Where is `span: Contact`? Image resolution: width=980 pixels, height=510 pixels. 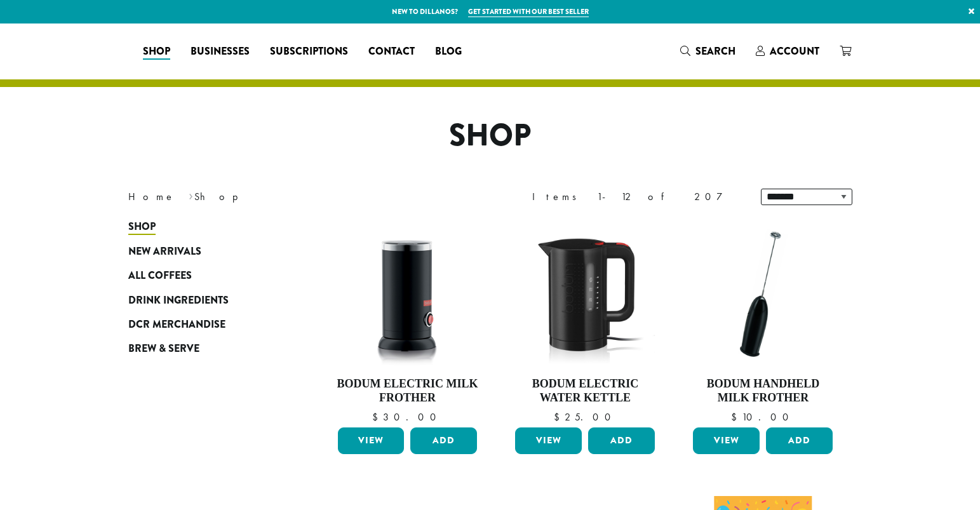 span: Contact is located at coordinates (391, 51).